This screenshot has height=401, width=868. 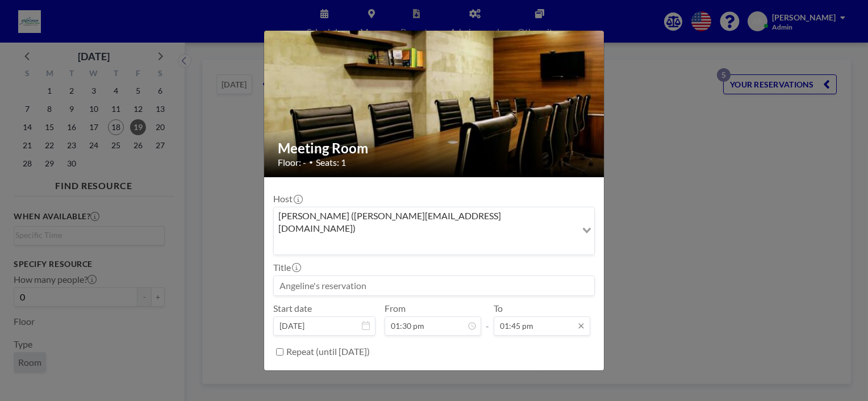 What do you see at coordinates (331, 162) in the screenshot?
I see `span: Seats: 1` at bounding box center [331, 162].